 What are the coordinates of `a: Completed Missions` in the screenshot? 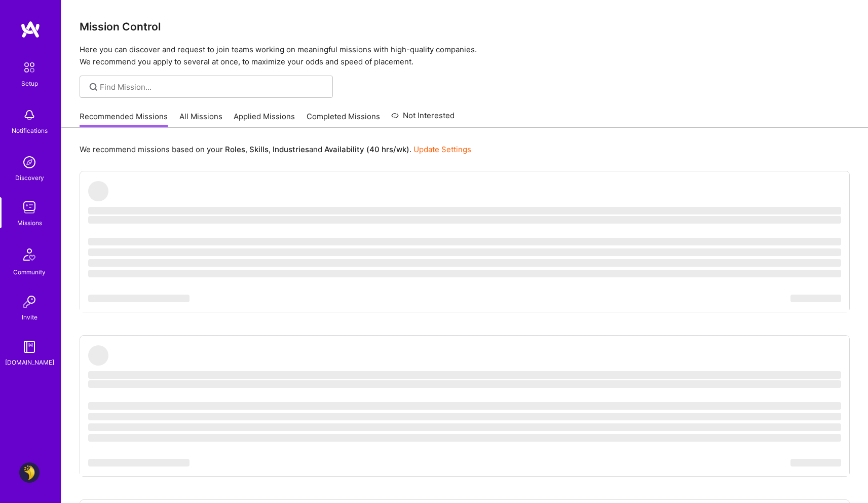 It's located at (343, 119).